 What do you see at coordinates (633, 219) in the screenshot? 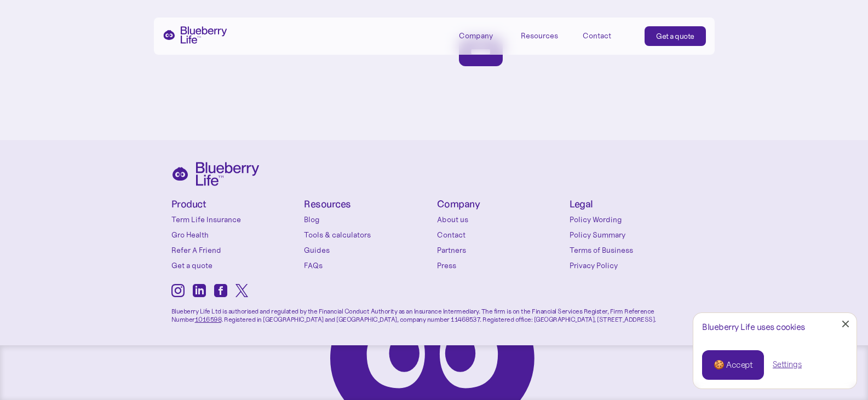
I see `a: Policy Wording` at bounding box center [633, 219].